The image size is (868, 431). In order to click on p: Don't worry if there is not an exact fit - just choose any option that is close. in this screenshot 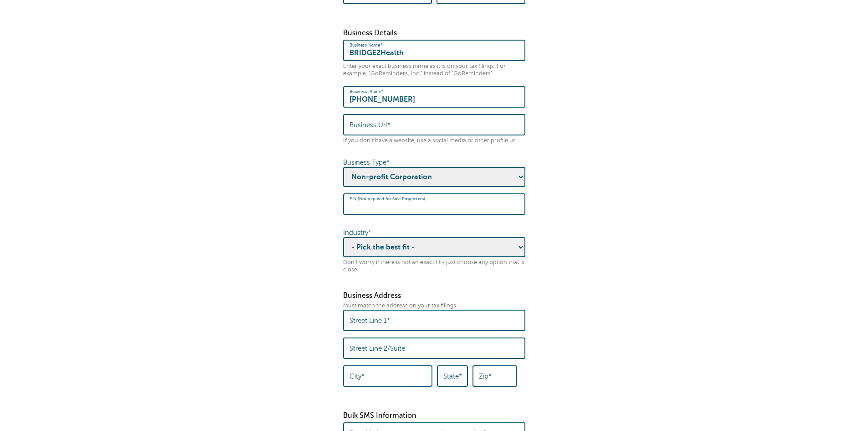, I will do `click(434, 265)`.